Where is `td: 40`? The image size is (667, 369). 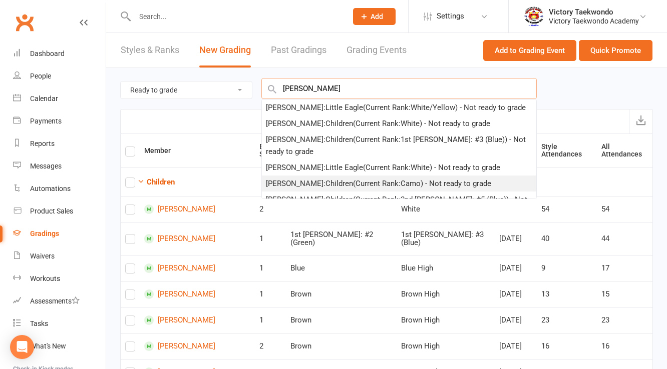 td: 40 is located at coordinates (567, 239).